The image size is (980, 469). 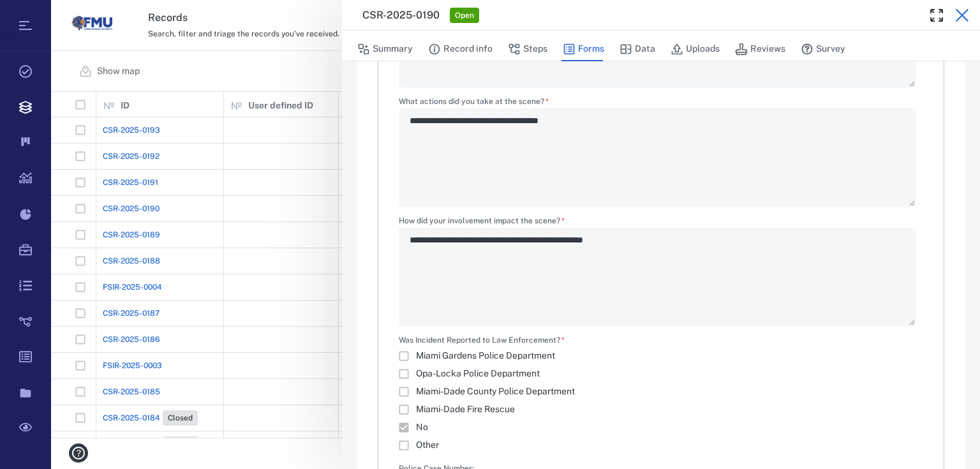 I want to click on span: Help, so click(x=42, y=15).